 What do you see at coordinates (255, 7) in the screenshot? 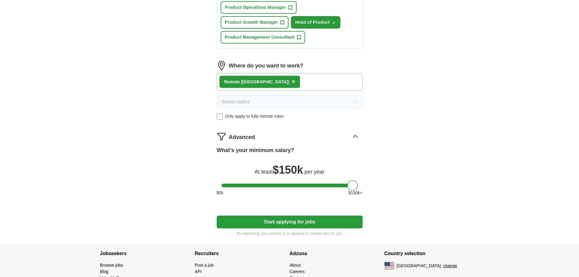
I see `span: Product Operations Manager` at bounding box center [255, 7].